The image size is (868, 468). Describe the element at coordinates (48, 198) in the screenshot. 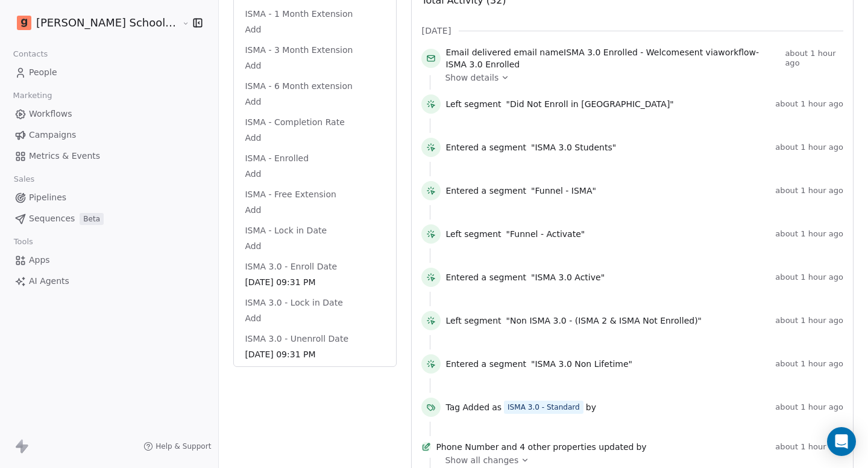

I see `span: Pipelines` at that location.